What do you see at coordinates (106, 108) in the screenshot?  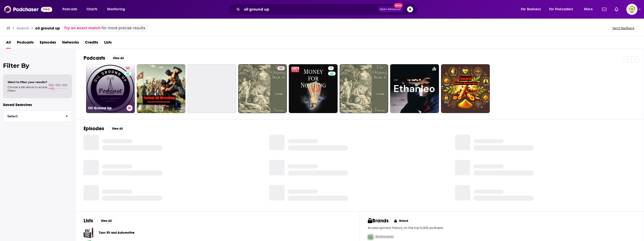 I see `h3: Oil Ground Up` at bounding box center [106, 108].